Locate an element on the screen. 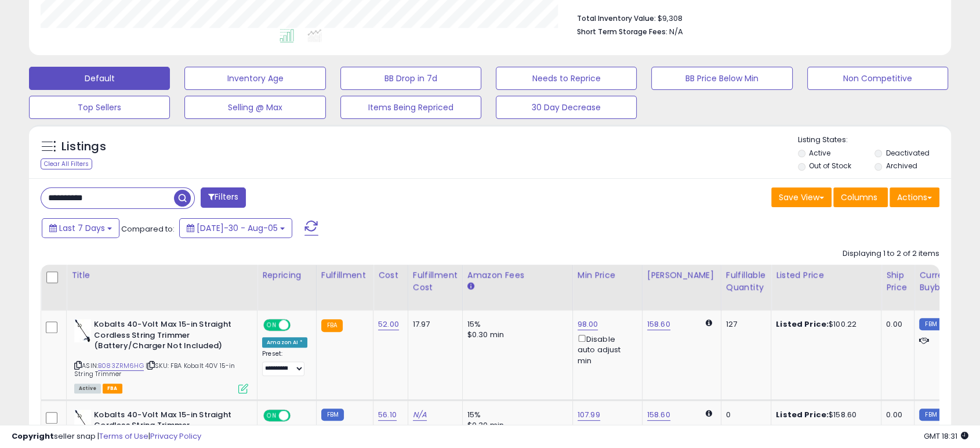 The image size is (980, 448). button: BB Price Below Min is located at coordinates (722, 78).